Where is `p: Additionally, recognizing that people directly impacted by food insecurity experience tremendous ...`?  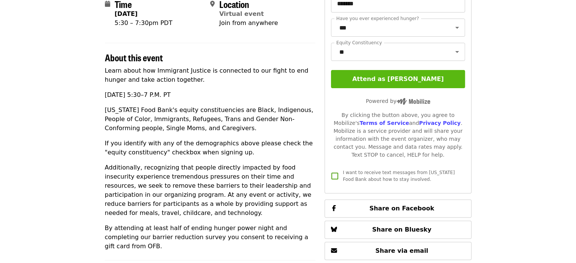
p: Additionally, recognizing that people directly impacted by food insecurity experience tremendous ... is located at coordinates (210, 190).